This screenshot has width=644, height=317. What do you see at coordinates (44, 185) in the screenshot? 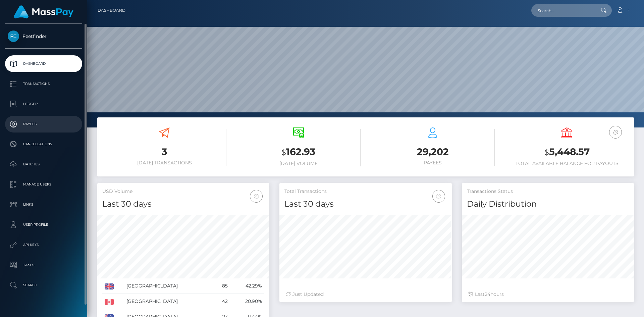
I see `a: Manage Users` at bounding box center [44, 185].